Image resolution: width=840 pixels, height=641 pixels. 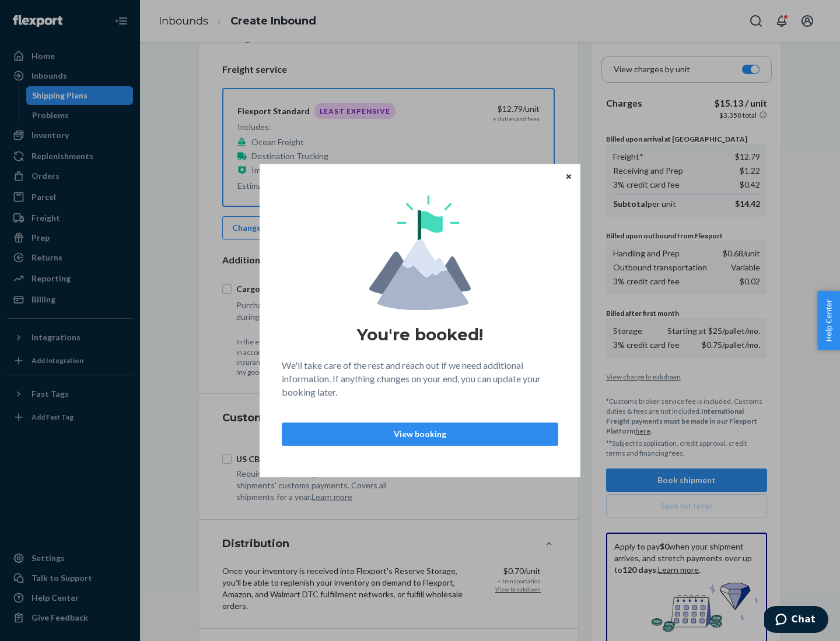 I want to click on button: View booking, so click(x=420, y=435).